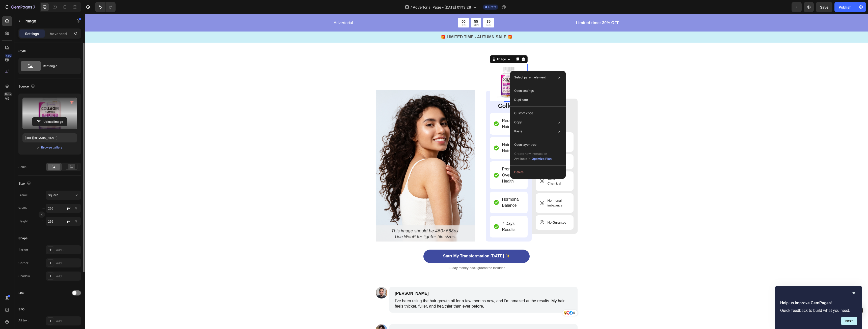  Describe the element at coordinates (22, 51) in the screenshot. I see `div: Style` at that location.